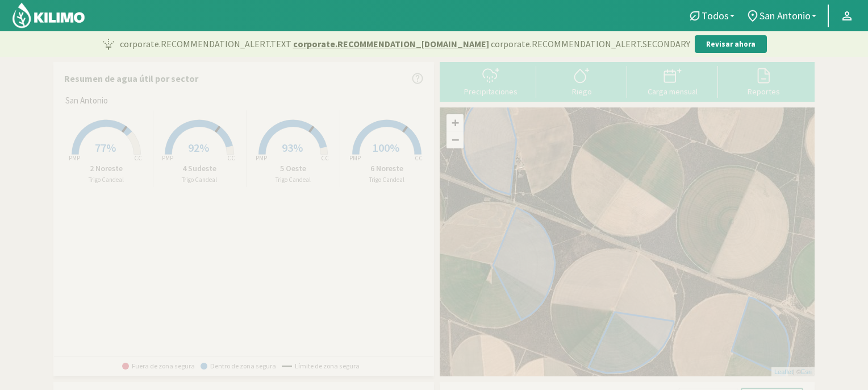  What do you see at coordinates (491, 92) in the screenshot?
I see `div: Precipitaciones` at bounding box center [491, 92].